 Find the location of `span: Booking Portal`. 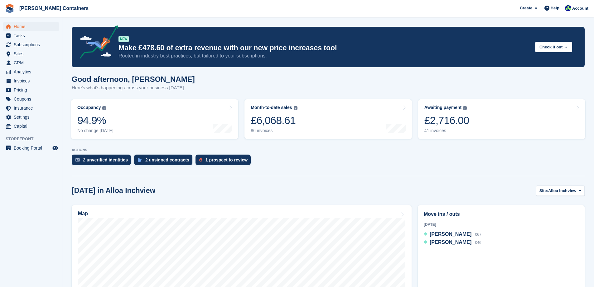

span: Booking Portal is located at coordinates (32, 148).